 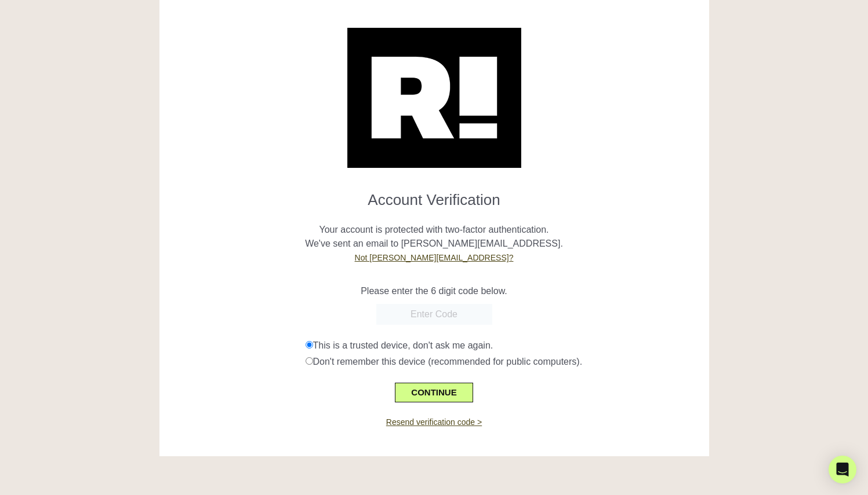 What do you see at coordinates (503, 345) in the screenshot?
I see `div: This is a trusted device, don't ask me again.` at bounding box center [503, 345].